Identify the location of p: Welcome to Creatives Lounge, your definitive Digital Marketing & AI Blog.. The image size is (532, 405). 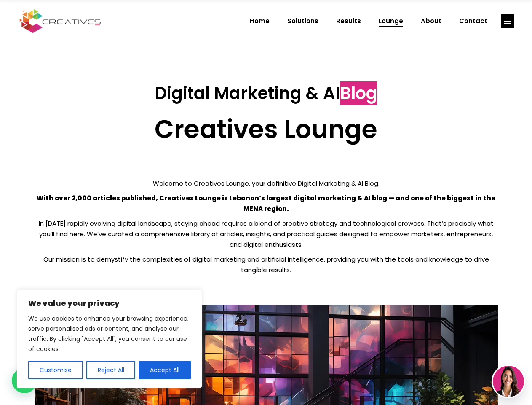
(266, 183).